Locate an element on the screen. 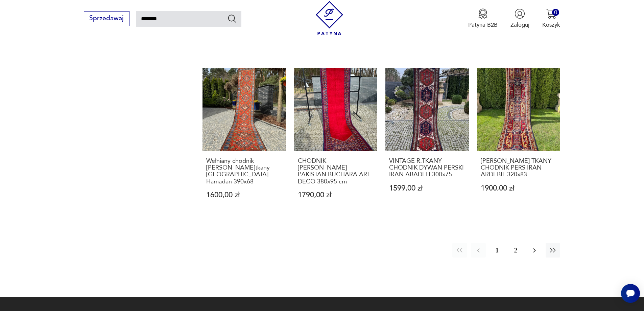 Image resolution: width=644 pixels, height=311 pixels. img: Ikona medalu is located at coordinates (483, 14).